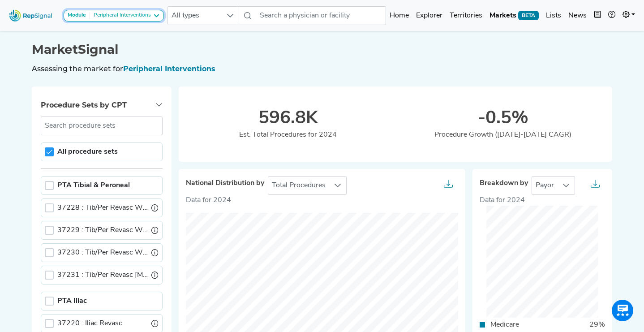  I want to click on span: Peripheral Interventions, so click(169, 69).